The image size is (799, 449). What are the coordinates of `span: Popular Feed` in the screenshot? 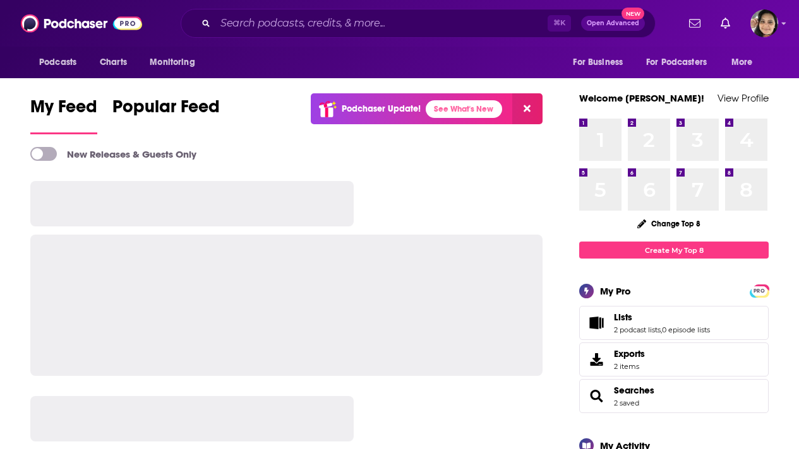 It's located at (166, 110).